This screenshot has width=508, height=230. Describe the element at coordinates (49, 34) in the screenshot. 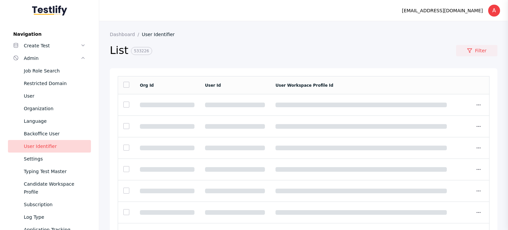

I see `label: Navigation` at that location.